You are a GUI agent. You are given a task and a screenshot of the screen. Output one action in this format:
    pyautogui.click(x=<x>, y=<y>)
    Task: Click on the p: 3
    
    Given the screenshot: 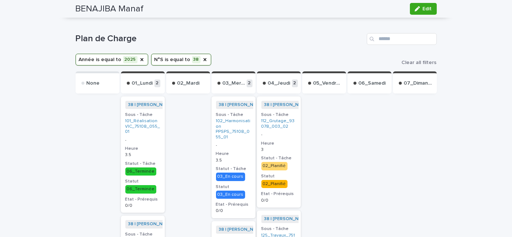 What is the action you would take?
    pyautogui.click(x=278, y=150)
    